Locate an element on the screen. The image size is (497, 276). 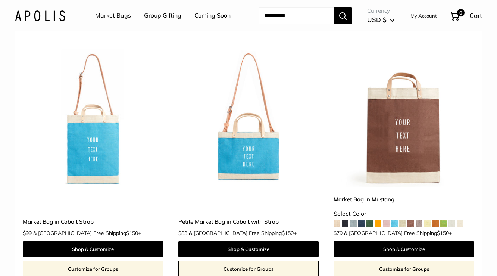
img: Apolis is located at coordinates (40, 15).